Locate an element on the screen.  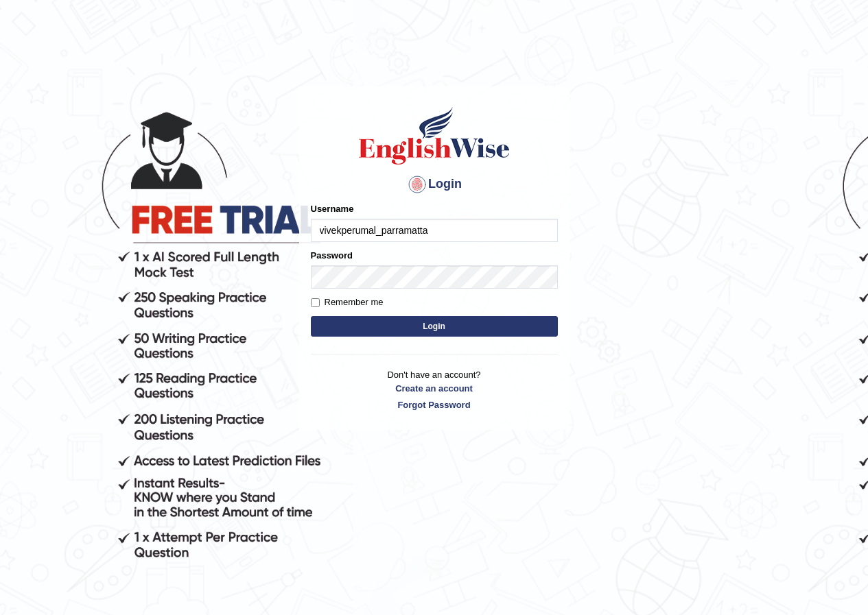
label: Password is located at coordinates (332, 255).